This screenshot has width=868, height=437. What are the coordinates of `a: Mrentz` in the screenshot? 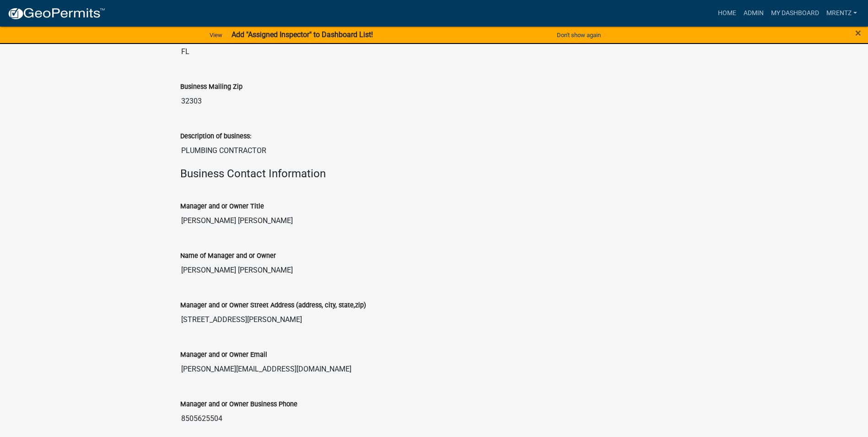 It's located at (841, 13).